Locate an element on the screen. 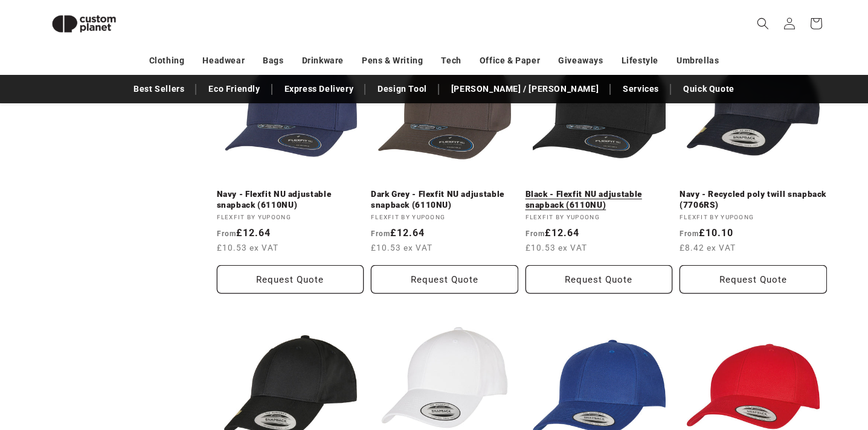 The width and height of the screenshot is (868, 430). a: Eco Friendly is located at coordinates (234, 88).